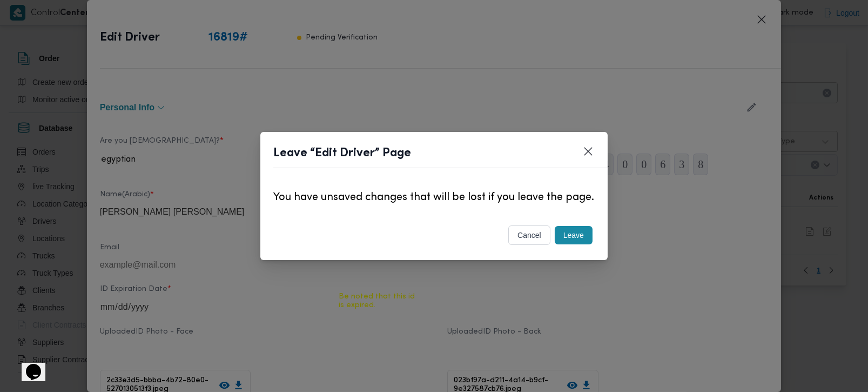  What do you see at coordinates (588, 151) in the screenshot?
I see `button: Closes this modal window` at bounding box center [588, 151].